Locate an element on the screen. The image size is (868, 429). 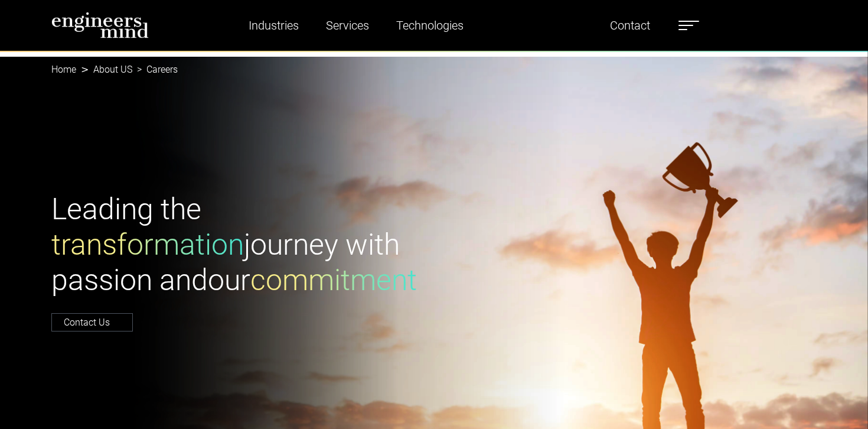
a: Technologies is located at coordinates (430, 25).